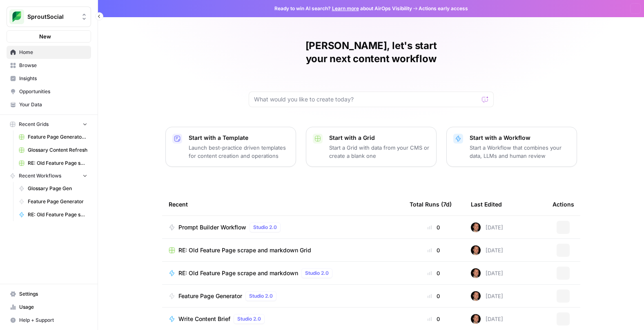  What do you see at coordinates (53, 65) in the screenshot?
I see `span: Browse` at bounding box center [53, 65].